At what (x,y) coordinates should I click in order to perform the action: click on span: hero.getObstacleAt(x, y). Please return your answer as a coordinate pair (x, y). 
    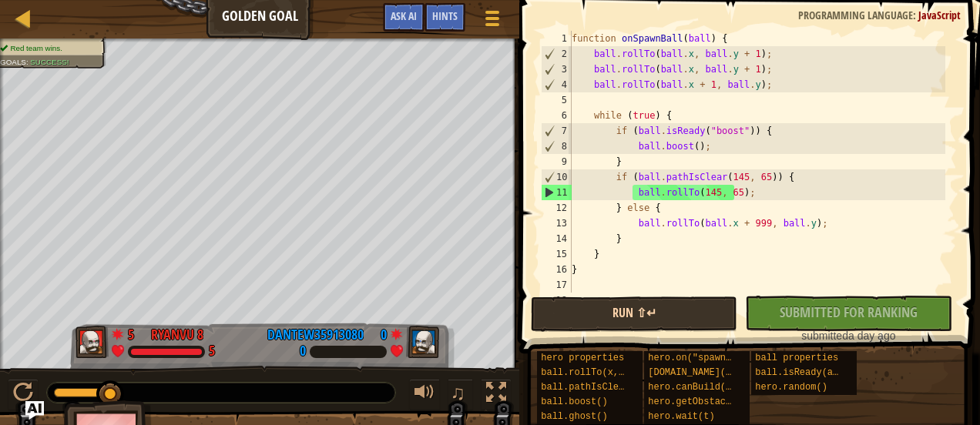
    Looking at the image, I should click on (714, 402).